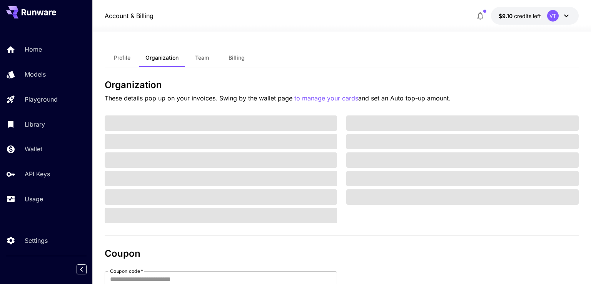 This screenshot has width=591, height=284. What do you see at coordinates (34, 199) in the screenshot?
I see `p: Usage` at bounding box center [34, 199].